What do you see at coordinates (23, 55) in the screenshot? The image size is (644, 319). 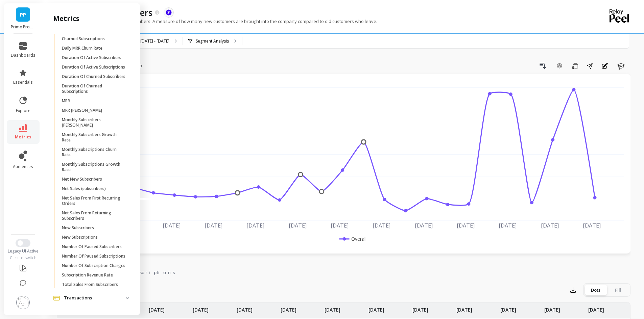 I see `span: dashboards` at bounding box center [23, 55].